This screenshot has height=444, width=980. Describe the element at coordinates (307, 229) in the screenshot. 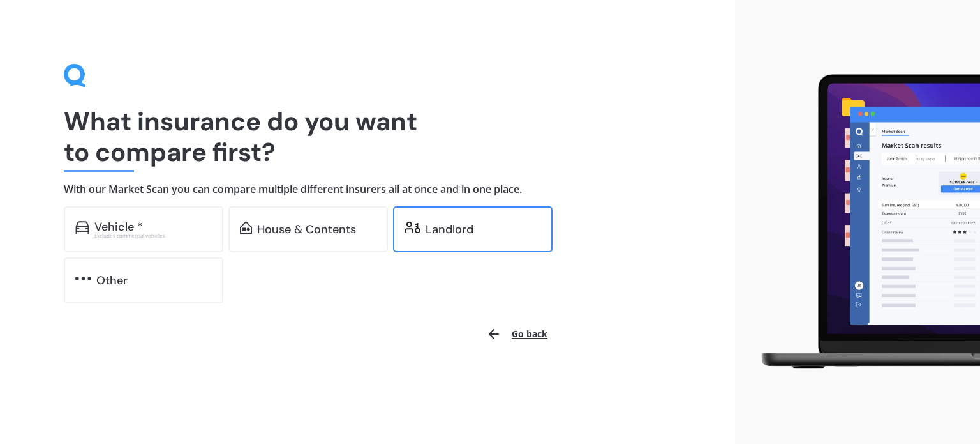

I see `div: House & Contents` at that location.